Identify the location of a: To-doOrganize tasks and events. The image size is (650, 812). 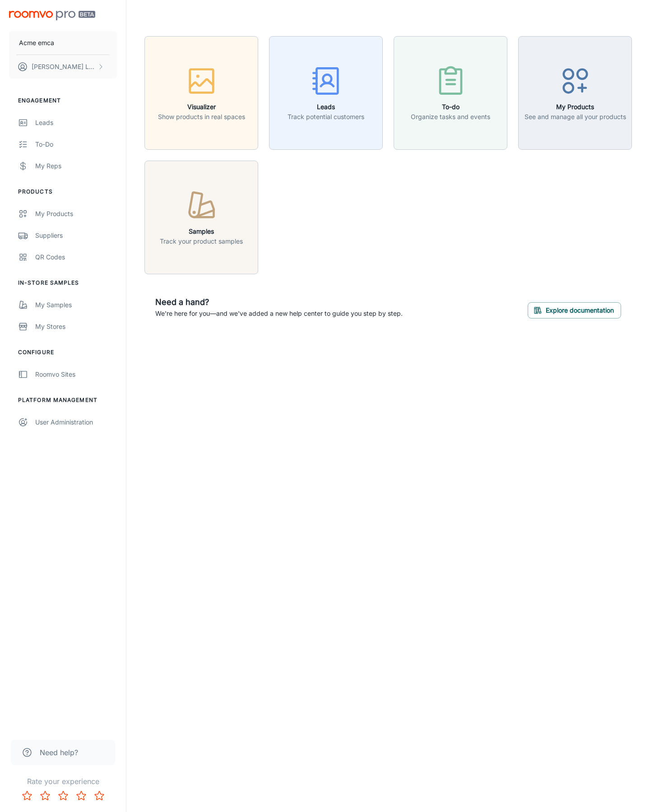
(451, 92).